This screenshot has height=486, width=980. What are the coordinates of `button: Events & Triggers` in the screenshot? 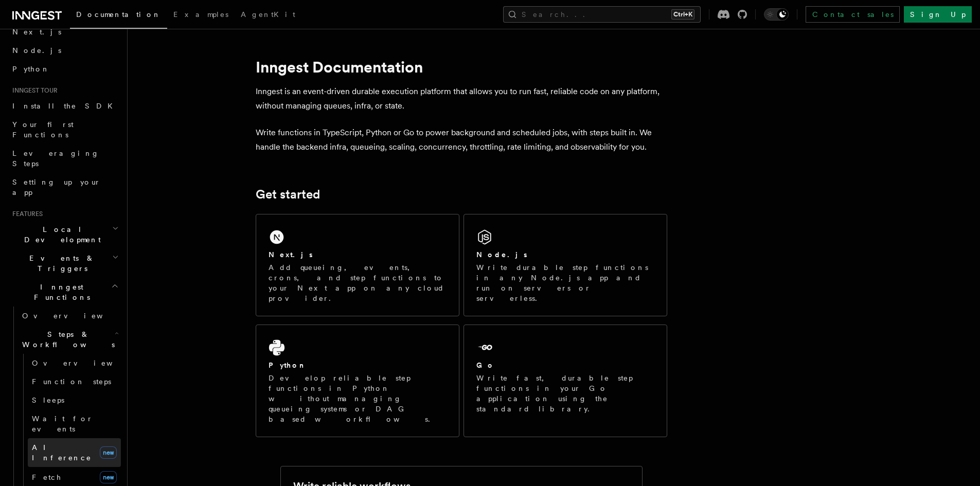 It's located at (64, 263).